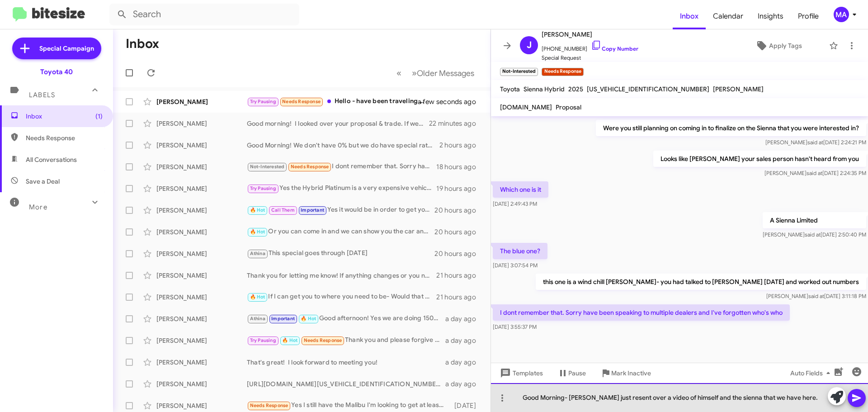 Image resolution: width=868 pixels, height=412 pixels. Describe the element at coordinates (841, 15) in the screenshot. I see `div: MA` at that location.